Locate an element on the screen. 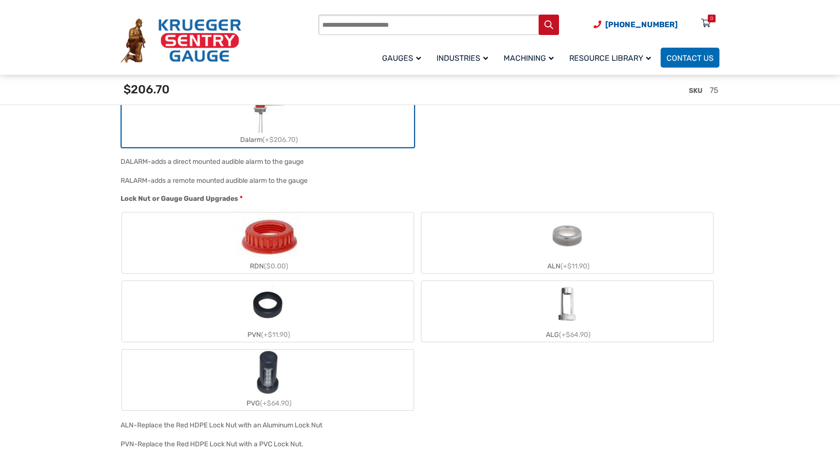 The width and height of the screenshot is (840, 458). span: Lock Nut or Gauge Guard Upgrades is located at coordinates (179, 198).